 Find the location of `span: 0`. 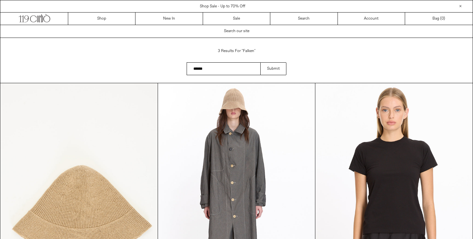

span: 0 is located at coordinates (442, 19).